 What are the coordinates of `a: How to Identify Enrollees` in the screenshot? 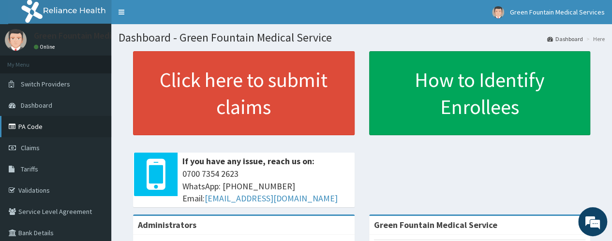 It's located at (480, 93).